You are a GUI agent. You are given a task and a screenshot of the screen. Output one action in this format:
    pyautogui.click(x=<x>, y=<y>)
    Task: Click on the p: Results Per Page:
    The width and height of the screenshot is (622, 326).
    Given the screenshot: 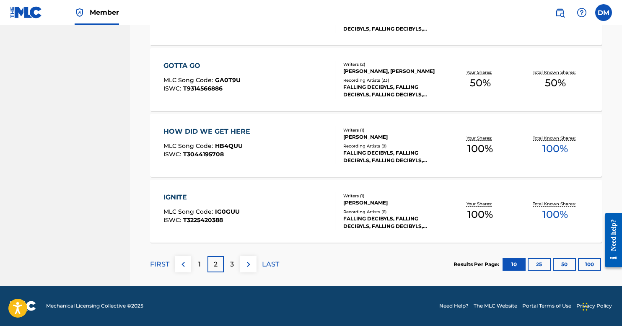 What is the action you would take?
    pyautogui.click(x=478, y=265)
    